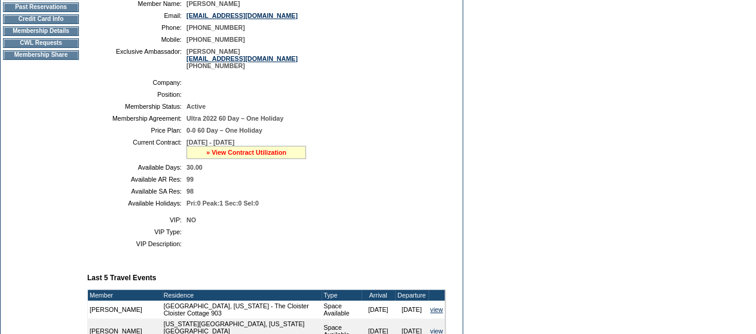  What do you see at coordinates (41, 19) in the screenshot?
I see `td: Credit Card Info` at bounding box center [41, 19].